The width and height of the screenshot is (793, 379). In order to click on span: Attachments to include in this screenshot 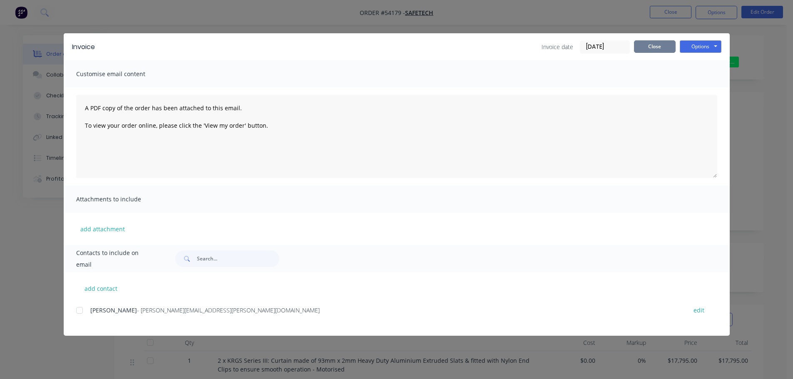, I will do `click(122, 199)`.